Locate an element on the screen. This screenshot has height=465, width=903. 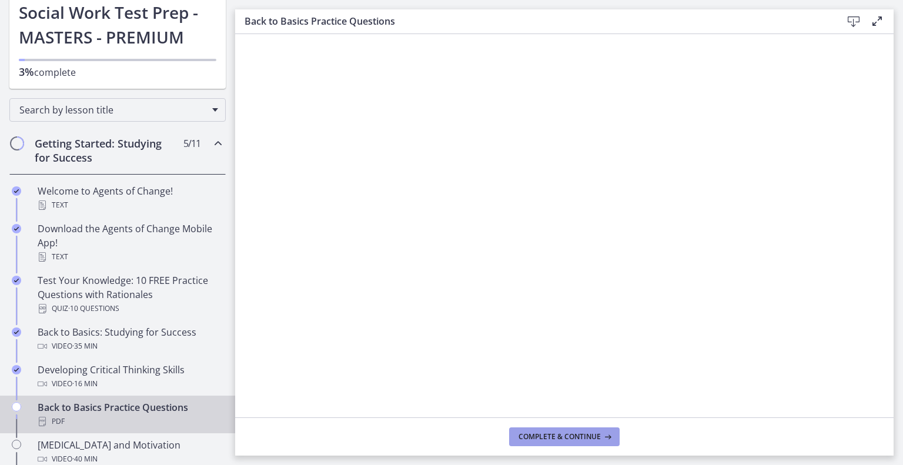
span: Search by lesson title is located at coordinates (113, 110).